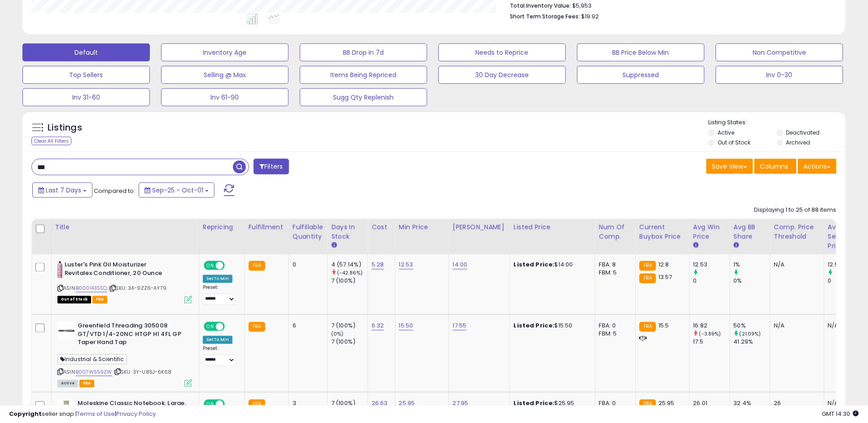 The width and height of the screenshot is (868, 423). What do you see at coordinates (737, 246) in the screenshot?
I see `small: Avg BB Share.` at bounding box center [737, 246].